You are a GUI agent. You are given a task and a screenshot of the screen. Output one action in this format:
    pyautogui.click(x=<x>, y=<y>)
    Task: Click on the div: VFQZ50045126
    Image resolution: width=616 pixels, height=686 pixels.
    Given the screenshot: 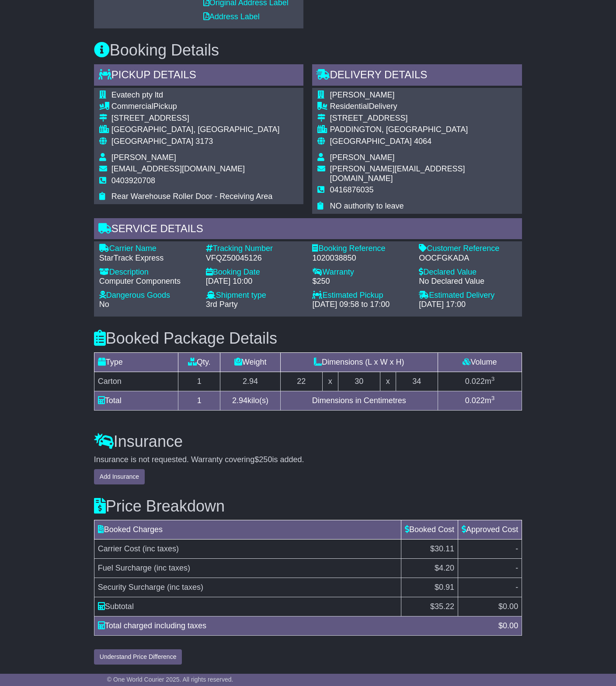 What is the action you would take?
    pyautogui.click(x=255, y=258)
    